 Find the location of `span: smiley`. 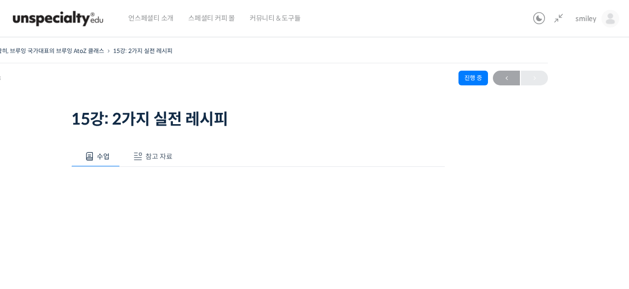

span: smiley is located at coordinates (586, 19).